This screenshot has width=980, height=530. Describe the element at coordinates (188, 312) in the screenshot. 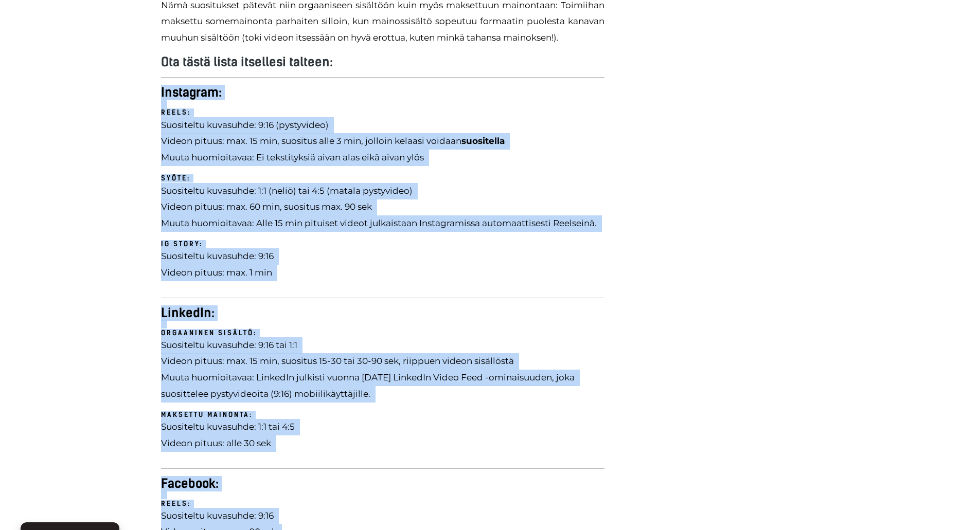

I see `strong: LinkedIn:` at that location.